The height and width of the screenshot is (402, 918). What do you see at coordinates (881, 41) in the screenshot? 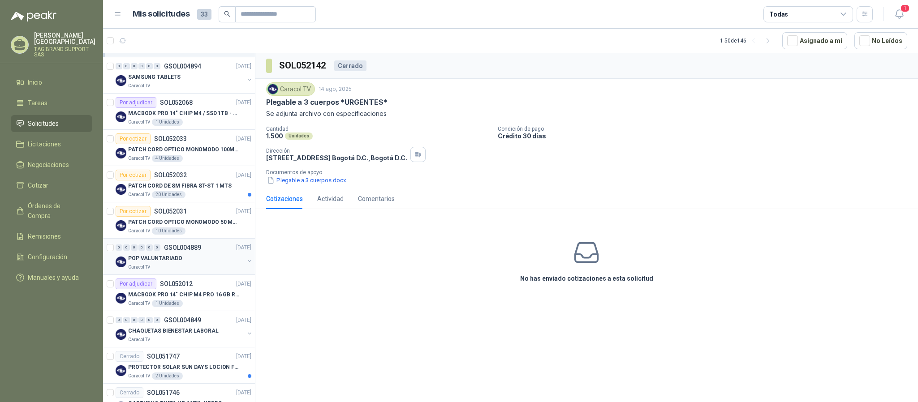
I see `button: No Leídos` at bounding box center [881, 41].